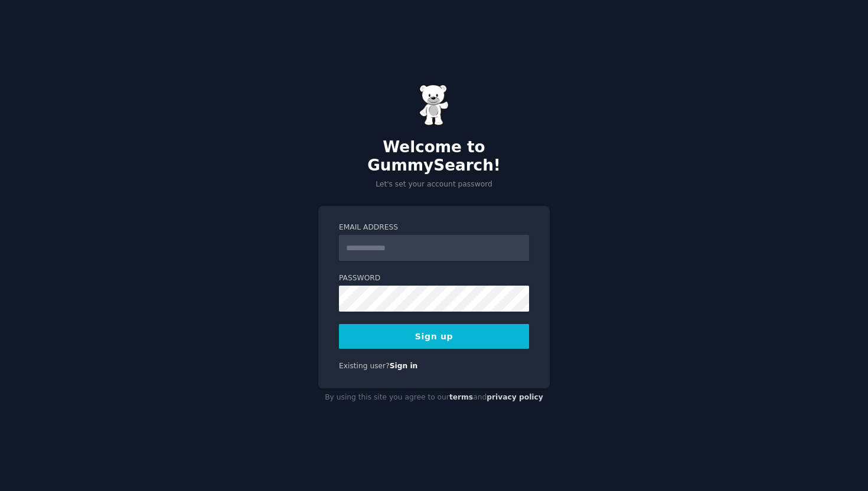  Describe the element at coordinates (404, 366) in the screenshot. I see `a: Sign in` at that location.